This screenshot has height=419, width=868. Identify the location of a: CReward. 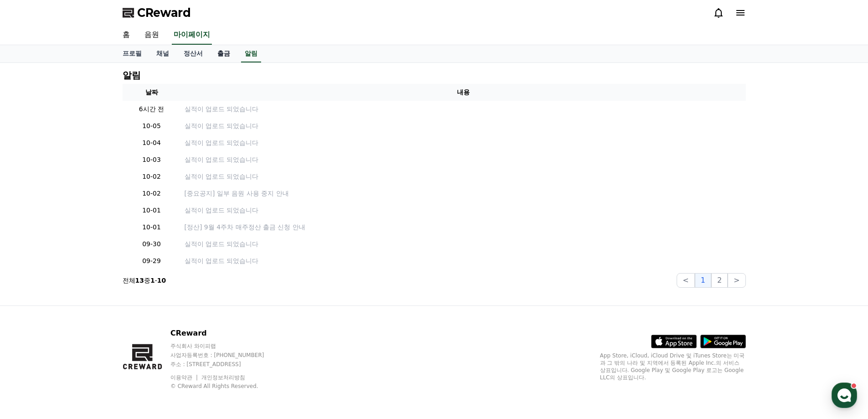
(157, 13).